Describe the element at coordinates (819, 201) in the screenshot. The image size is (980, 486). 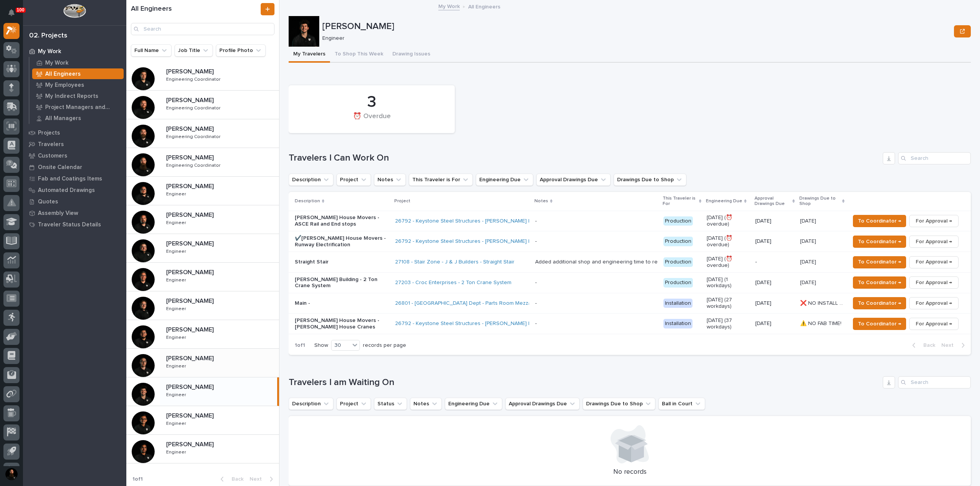
I see `p: Drawings Due to Shop` at that location.